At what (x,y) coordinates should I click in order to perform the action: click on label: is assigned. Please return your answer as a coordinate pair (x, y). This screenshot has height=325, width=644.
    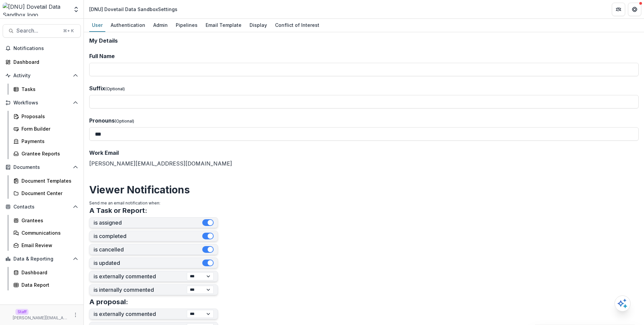
    Looking at the image, I should click on (148, 223).